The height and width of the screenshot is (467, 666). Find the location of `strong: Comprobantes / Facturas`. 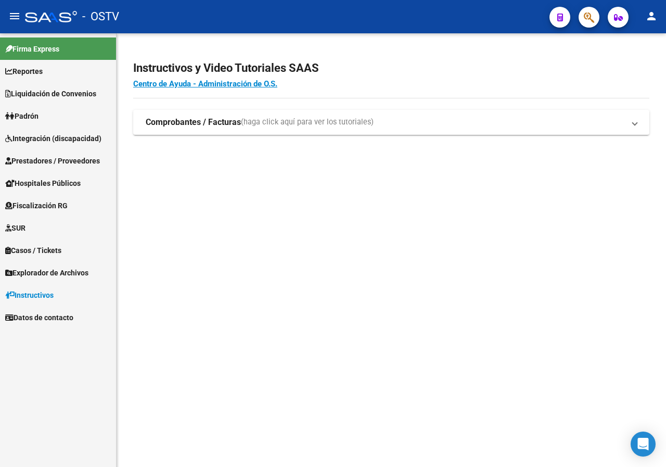

strong: Comprobantes / Facturas is located at coordinates (193, 122).